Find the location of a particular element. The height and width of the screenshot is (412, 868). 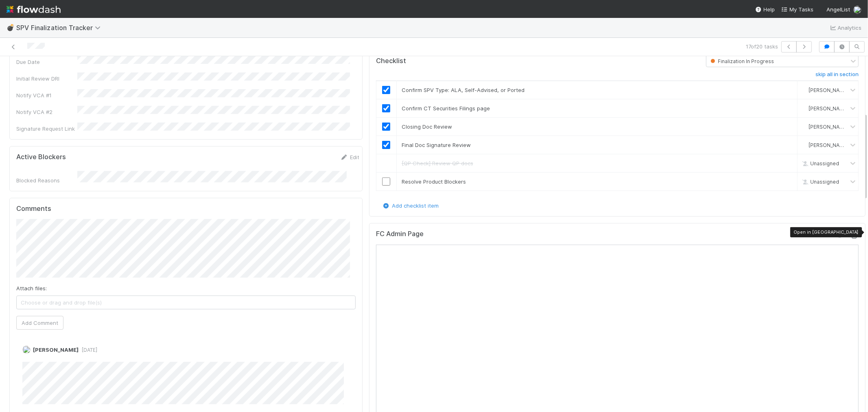

div: Help is located at coordinates (765, 10).